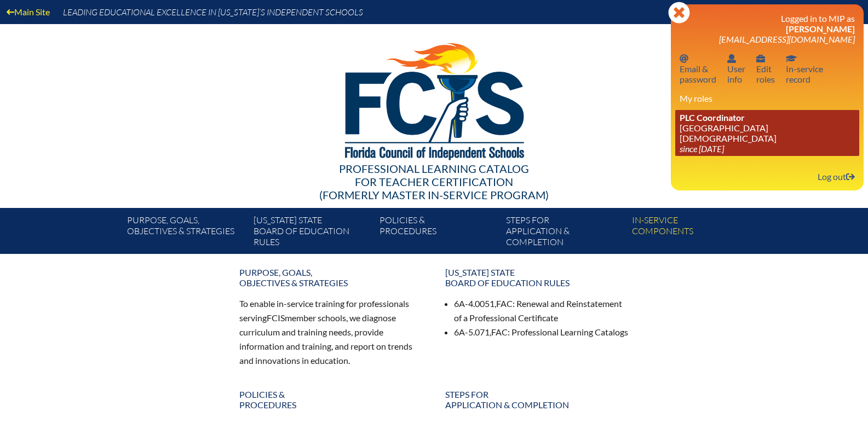 This screenshot has height=423, width=868. I want to click on h3: Logged in to MIP as, so click(767, 28).